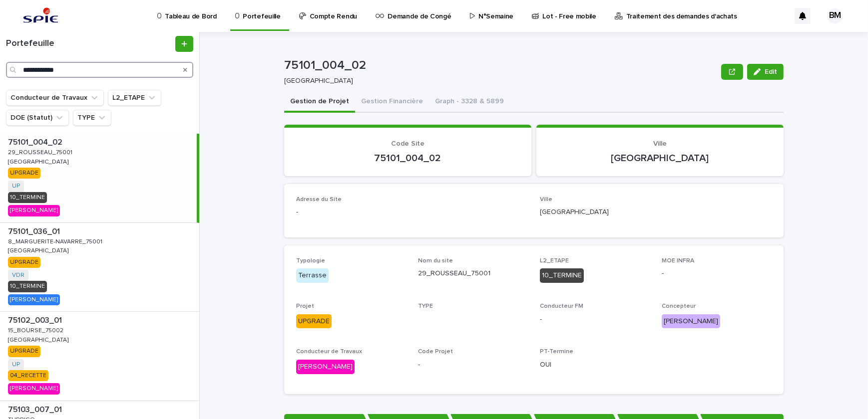 Image resolution: width=868 pixels, height=419 pixels. Describe the element at coordinates (319, 199) in the screenshot. I see `span: Adresse du Site` at that location.